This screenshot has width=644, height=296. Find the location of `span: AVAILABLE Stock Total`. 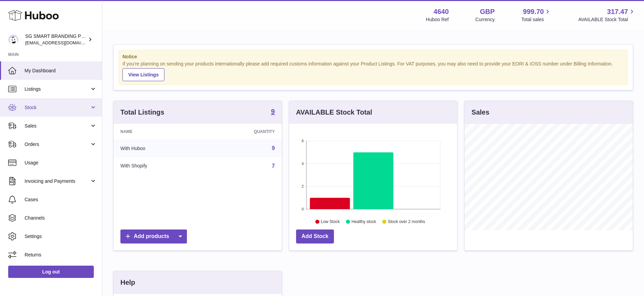

span: AVAILABLE Stock Total is located at coordinates (606, 19).